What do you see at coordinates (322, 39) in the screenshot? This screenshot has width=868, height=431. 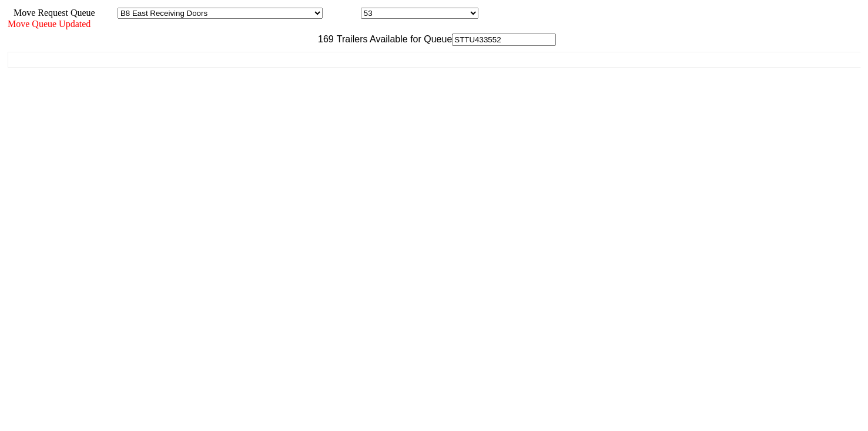 I see `span: 169` at bounding box center [322, 39].